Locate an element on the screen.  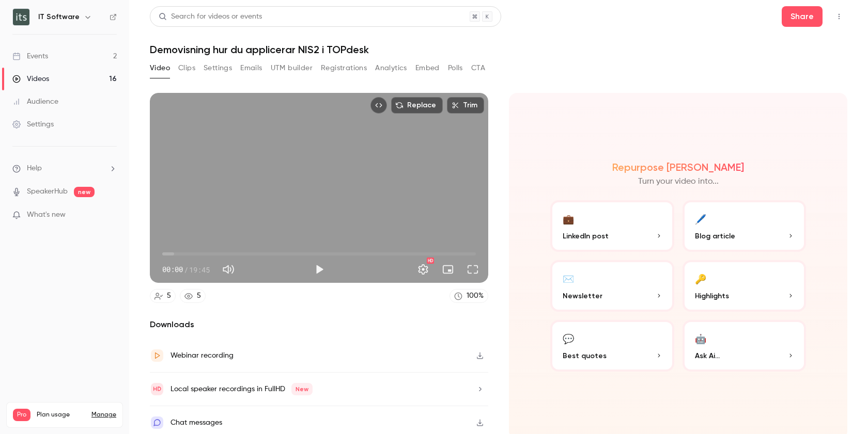
div: Chat messages is located at coordinates (196, 423).